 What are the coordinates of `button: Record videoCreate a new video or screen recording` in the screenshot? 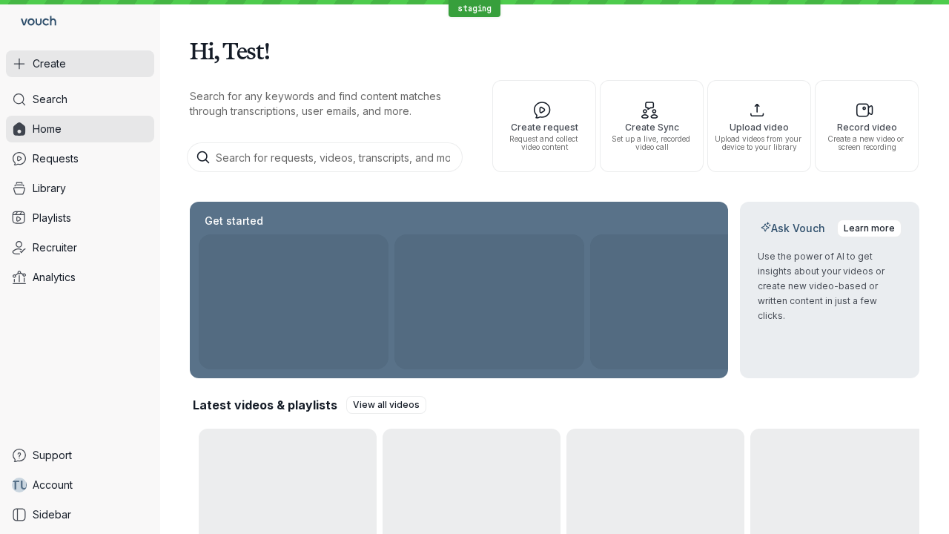 It's located at (867, 126).